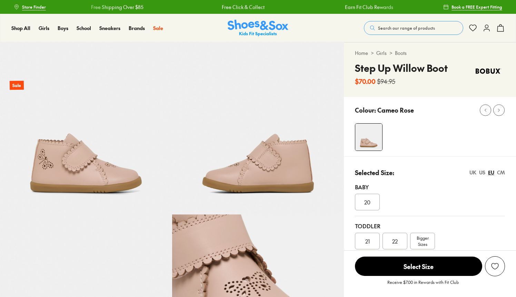  Describe the element at coordinates (423, 241) in the screenshot. I see `span: Bigger Sizes` at that location.